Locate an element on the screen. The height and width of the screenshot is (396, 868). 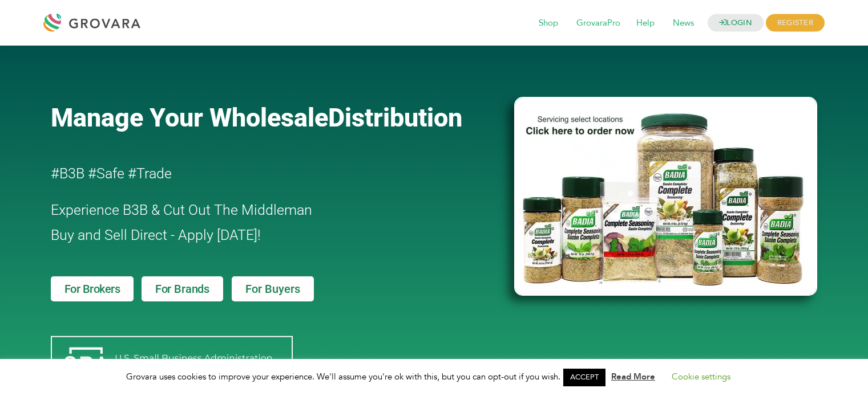
a: Read More is located at coordinates (633, 377).